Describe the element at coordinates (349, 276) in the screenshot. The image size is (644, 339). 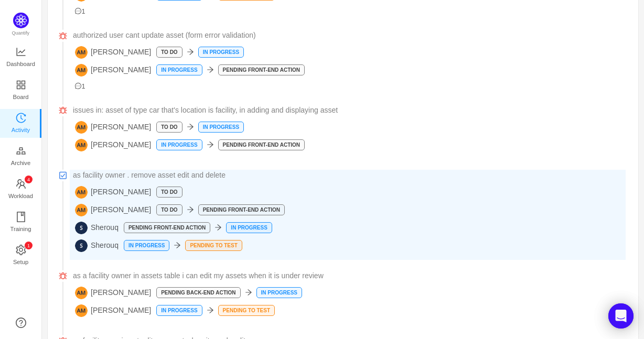
I see `a: as a facility owner in assets table i can edit my assets when it is under review` at that location.